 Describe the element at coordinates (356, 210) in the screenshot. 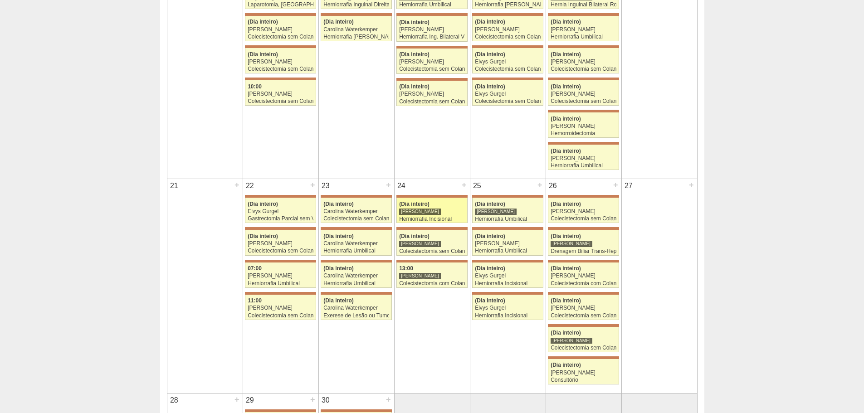

I see `a: (Dia inteiro) Carolina Waterkemper Colecistectomia sem Colangiografia VL` at that location.